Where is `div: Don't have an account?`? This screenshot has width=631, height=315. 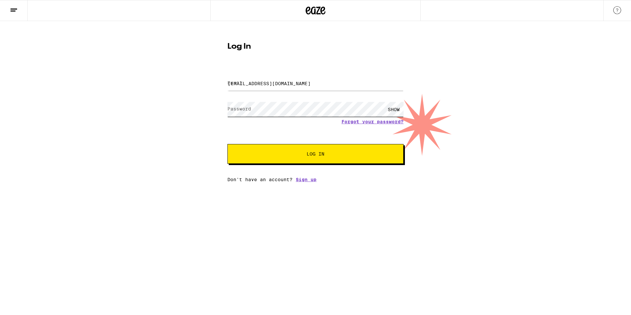
div: Don't have an account? is located at coordinates (316, 179).